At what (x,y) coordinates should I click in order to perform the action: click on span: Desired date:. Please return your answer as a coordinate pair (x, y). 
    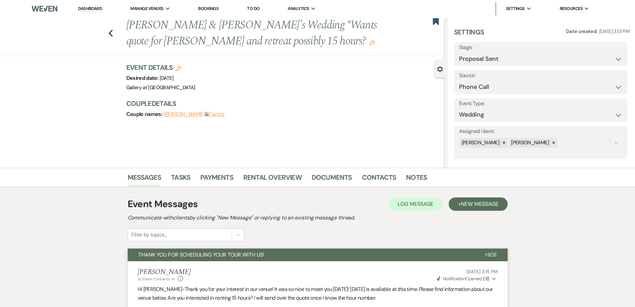
    Looking at the image, I should click on (143, 78).